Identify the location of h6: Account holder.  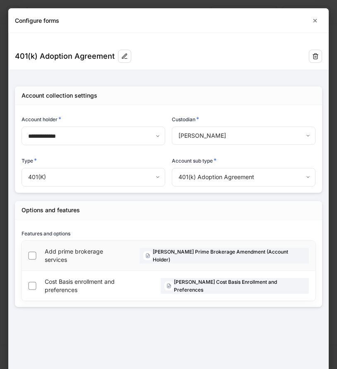
(41, 119).